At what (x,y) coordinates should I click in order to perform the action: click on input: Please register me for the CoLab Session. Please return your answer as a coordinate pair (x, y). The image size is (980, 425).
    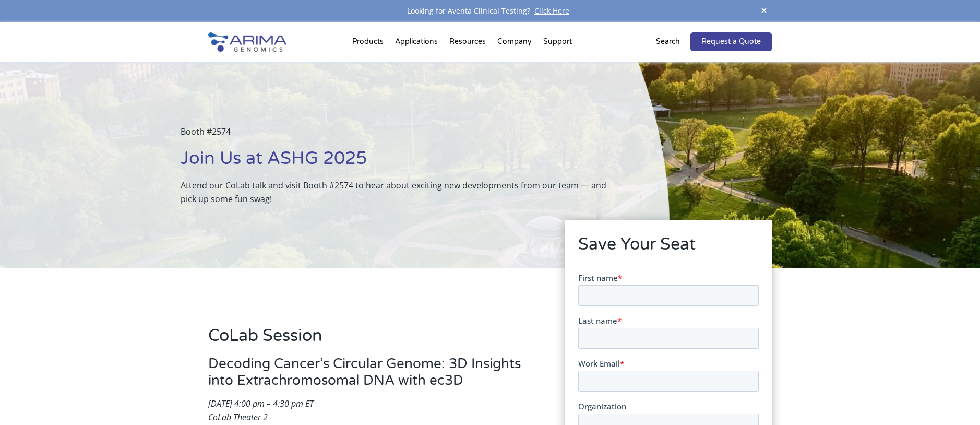
    Looking at the image, I should click on (6, 180).